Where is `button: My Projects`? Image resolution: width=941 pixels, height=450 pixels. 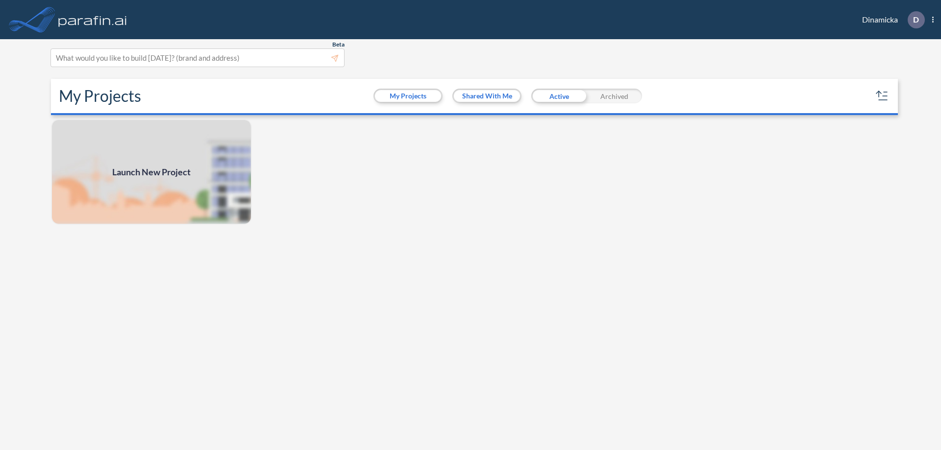 button: My Projects is located at coordinates (408, 96).